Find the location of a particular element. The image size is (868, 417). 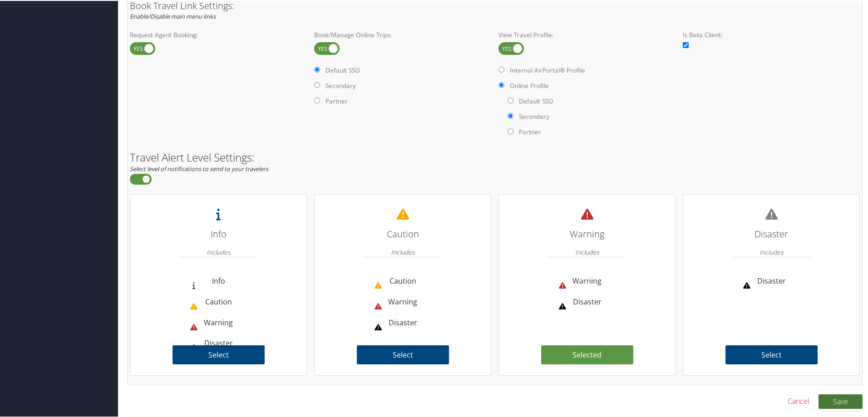

h3: Warning is located at coordinates (587, 233).